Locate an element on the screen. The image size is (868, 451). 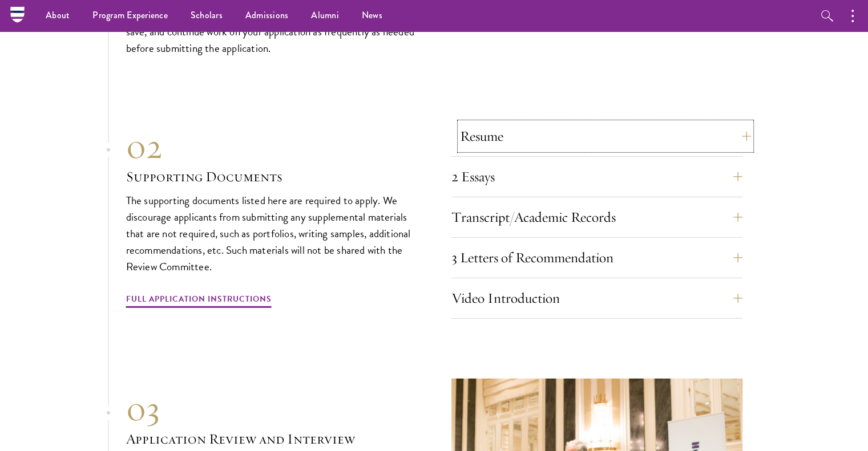
button: Video Introduction is located at coordinates (596, 298).